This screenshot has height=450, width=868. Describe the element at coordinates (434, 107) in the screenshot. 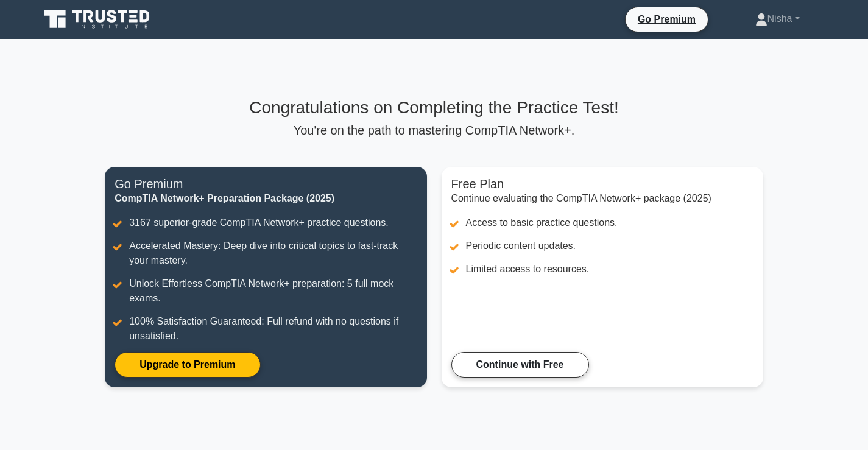

I see `h3: Congratulations on Completing the Practice Test!` at that location.